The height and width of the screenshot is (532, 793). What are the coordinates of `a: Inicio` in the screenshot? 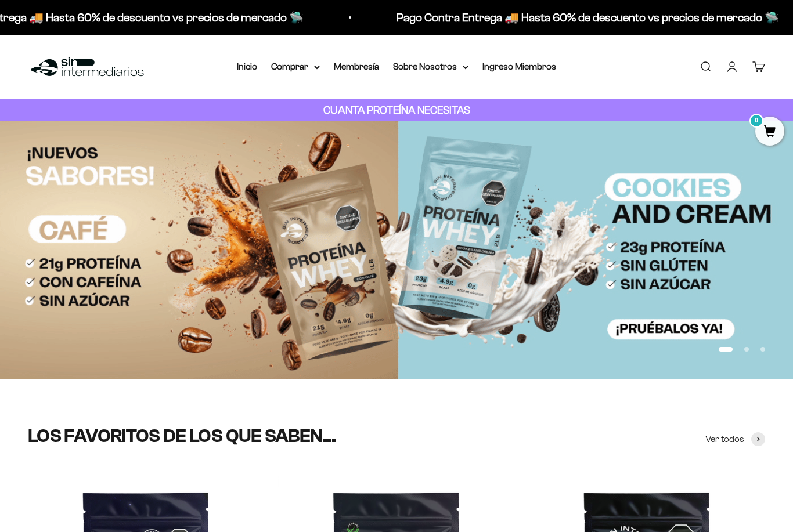 It's located at (247, 66).